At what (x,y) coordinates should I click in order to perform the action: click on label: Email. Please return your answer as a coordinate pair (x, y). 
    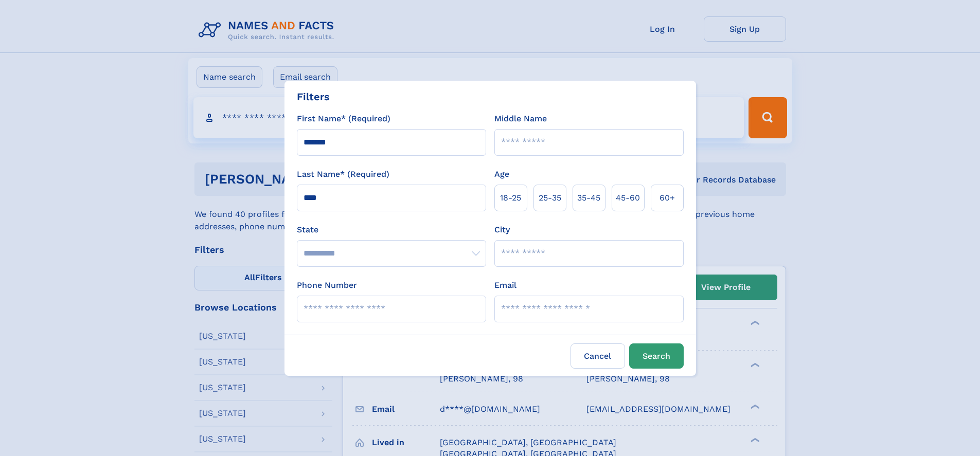
    Looking at the image, I should click on (505, 285).